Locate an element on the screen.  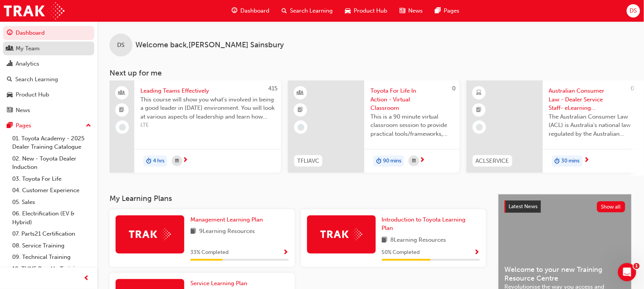
a: 0ACLSERVICEAustralian Consumer Law - Dealer Service Staff- eLearning ModuleThe Australian Consume... is located at coordinates (553, 127).